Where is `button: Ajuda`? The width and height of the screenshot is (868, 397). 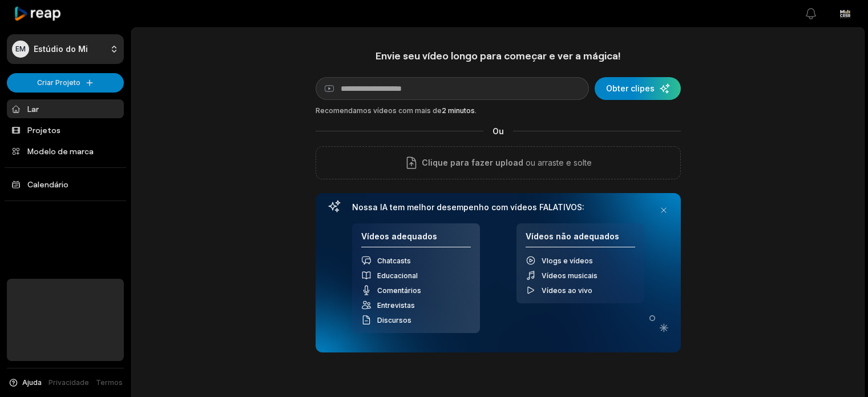 button: Ajuda is located at coordinates (24, 383).